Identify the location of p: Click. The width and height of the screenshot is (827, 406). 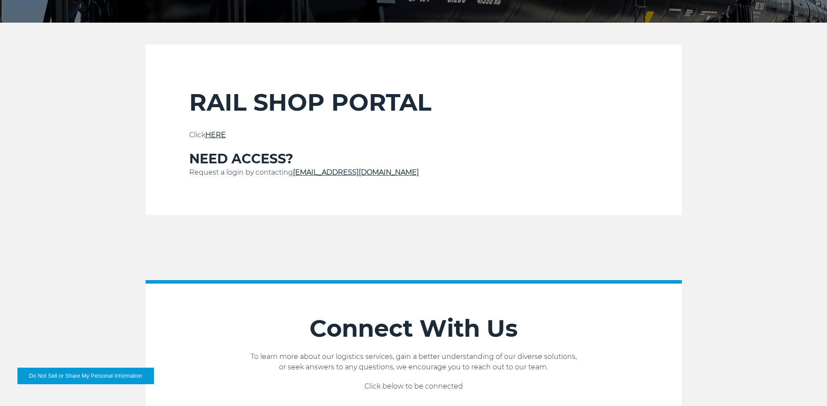
(414, 135).